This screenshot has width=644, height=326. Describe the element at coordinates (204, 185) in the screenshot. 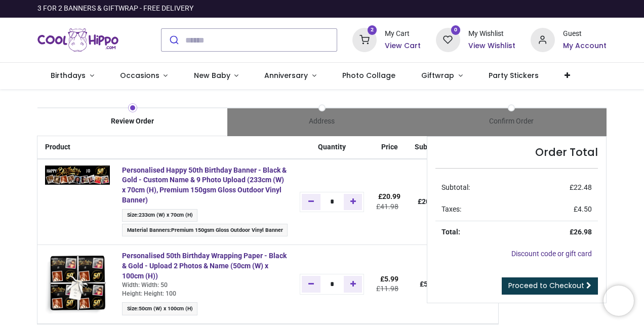

I see `strong: Personalised Happy 50th Birthday Banner - Black & Gold - Custom Name & 9 Photo Upload (233cm (W) ...` at that location.